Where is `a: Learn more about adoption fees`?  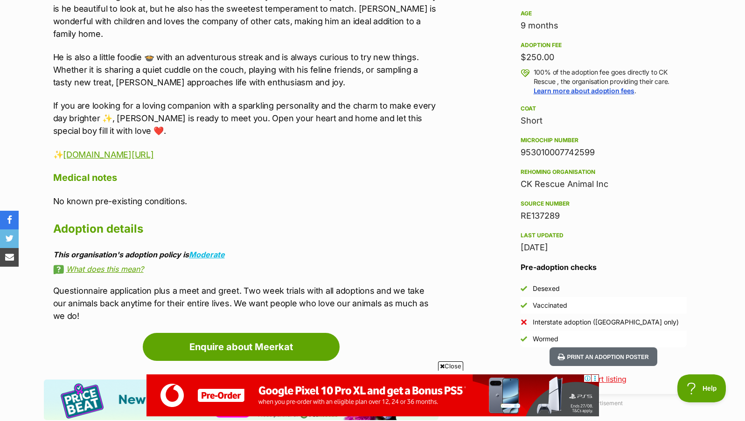 a: Learn more about adoption fees is located at coordinates (584, 90).